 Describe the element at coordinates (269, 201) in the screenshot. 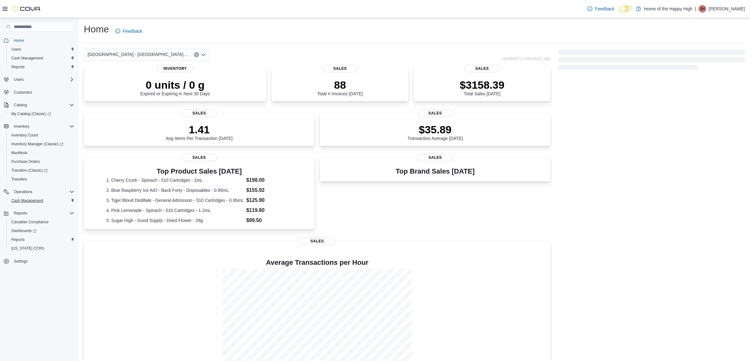

I see `dd: $125.90` at that location.